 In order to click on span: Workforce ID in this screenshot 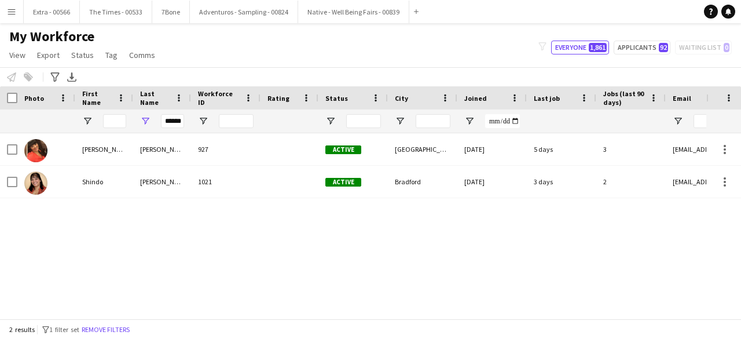, I will do `click(219, 98)`.